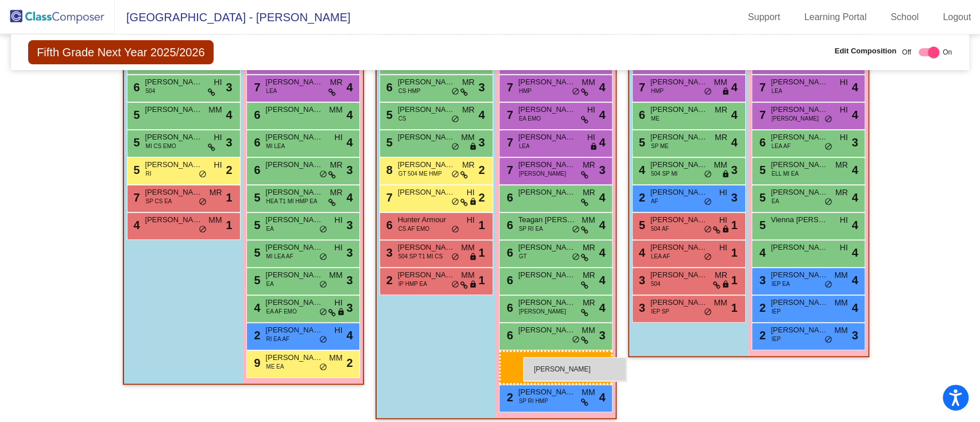 The image size is (980, 422). What do you see at coordinates (530, 118) in the screenshot?
I see `span: EA EMO` at bounding box center [530, 118].